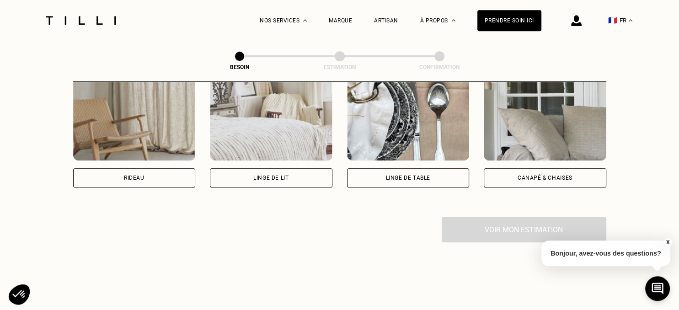  I want to click on img: Tilli retouche votre Canapé & chaises, so click(545, 119).